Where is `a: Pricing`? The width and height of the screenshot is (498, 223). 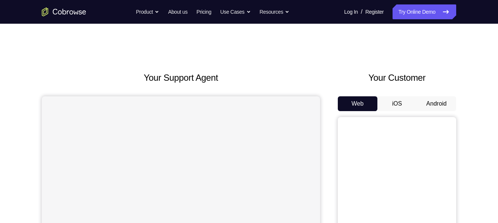
a: Pricing is located at coordinates (204, 12).